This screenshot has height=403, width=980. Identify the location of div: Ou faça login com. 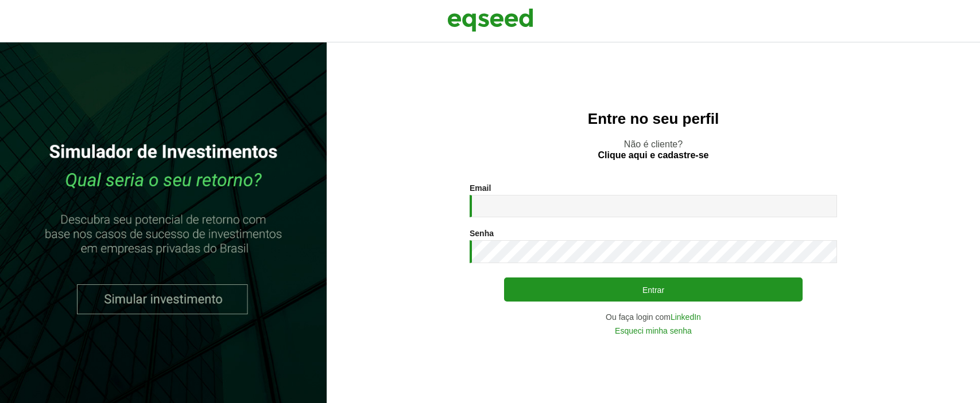
(653, 317).